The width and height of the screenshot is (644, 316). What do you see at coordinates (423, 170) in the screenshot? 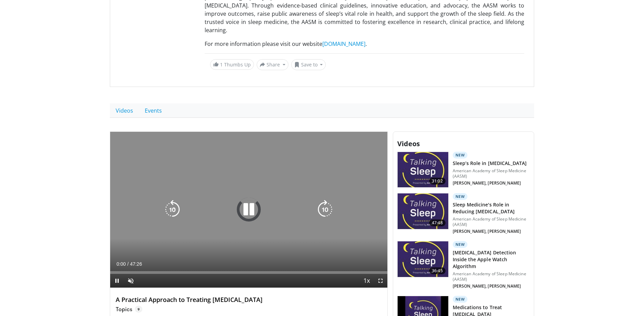
I see `img: 89da289c-ce33-43ee-b256-7cd80e2c19a4.150x105_q85_crop-smart_upscale.jpg` at bounding box center [423, 170].